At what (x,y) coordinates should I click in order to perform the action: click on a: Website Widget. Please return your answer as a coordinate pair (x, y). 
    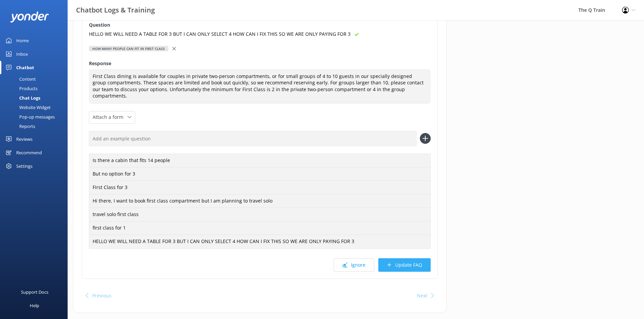
    Looking at the image, I should click on (36, 107).